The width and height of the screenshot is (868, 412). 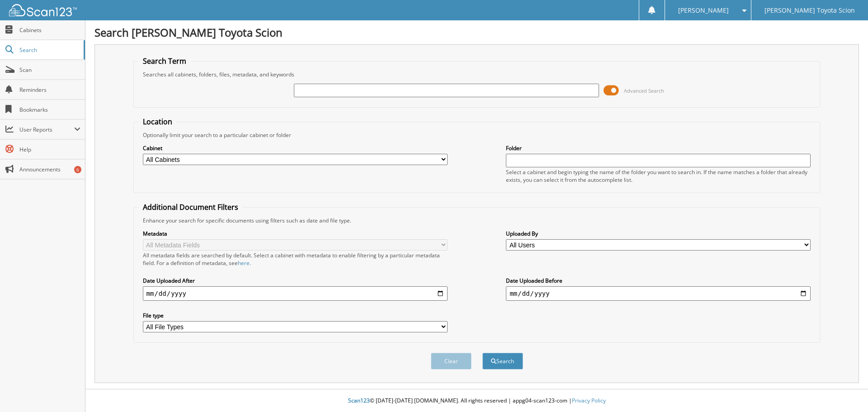 I want to click on span: Help, so click(x=50, y=149).